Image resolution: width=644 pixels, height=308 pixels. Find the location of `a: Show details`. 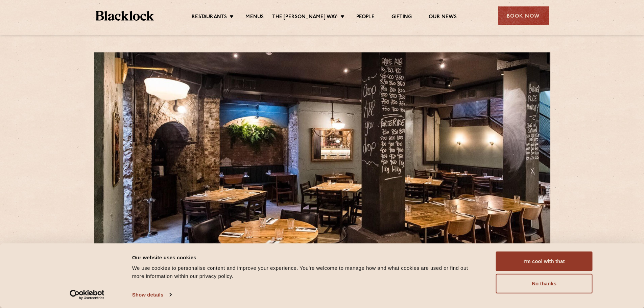

a: Show details is located at coordinates (152, 295).